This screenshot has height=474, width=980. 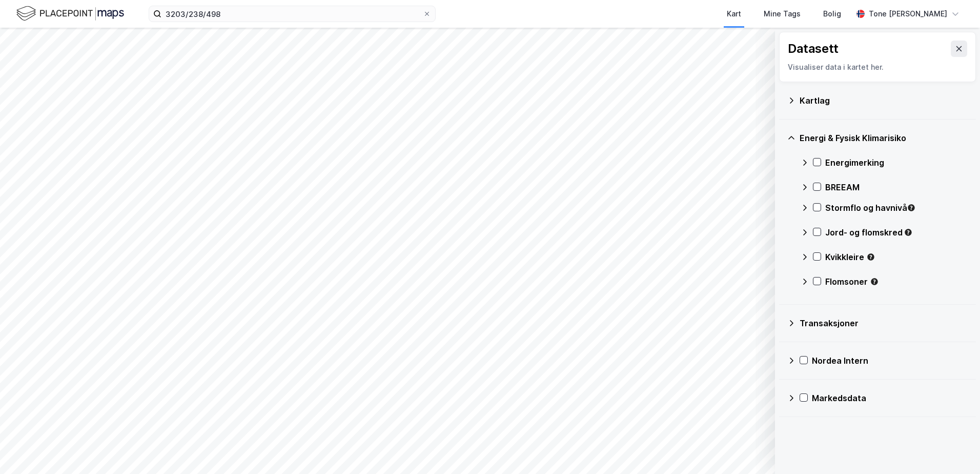 What do you see at coordinates (813, 49) in the screenshot?
I see `div: Datasett` at bounding box center [813, 49].